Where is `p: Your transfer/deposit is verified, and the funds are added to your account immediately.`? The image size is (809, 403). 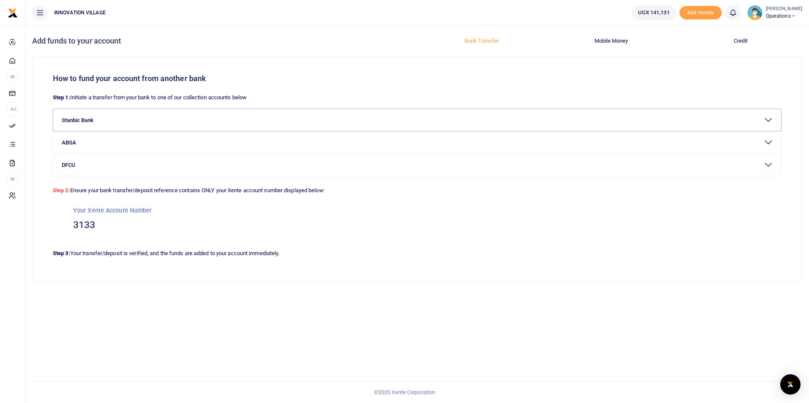 p: Your transfer/deposit is verified, and the funds are added to your account immediately. is located at coordinates (417, 254).